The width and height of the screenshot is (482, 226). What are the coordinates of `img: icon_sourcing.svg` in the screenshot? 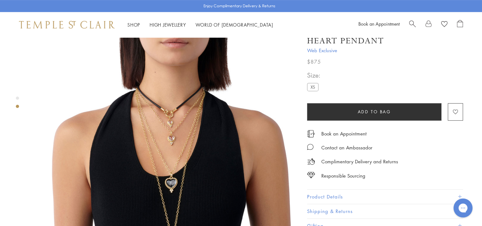 It's located at (311, 175).